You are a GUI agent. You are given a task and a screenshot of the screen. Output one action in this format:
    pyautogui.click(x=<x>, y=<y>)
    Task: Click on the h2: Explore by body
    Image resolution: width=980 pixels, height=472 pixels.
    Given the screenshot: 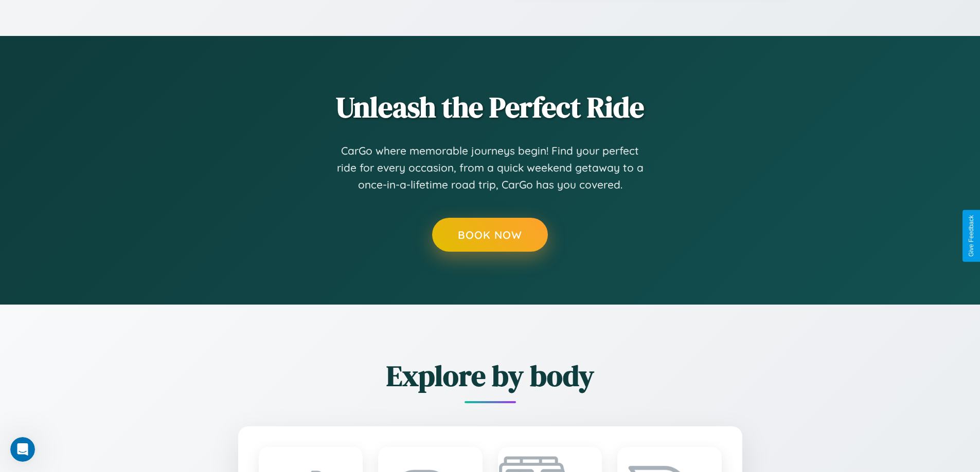 What is the action you would take?
    pyautogui.click(x=490, y=375)
    